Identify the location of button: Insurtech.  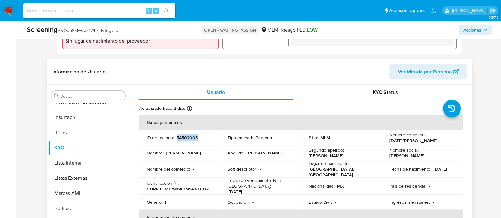
(88, 118).